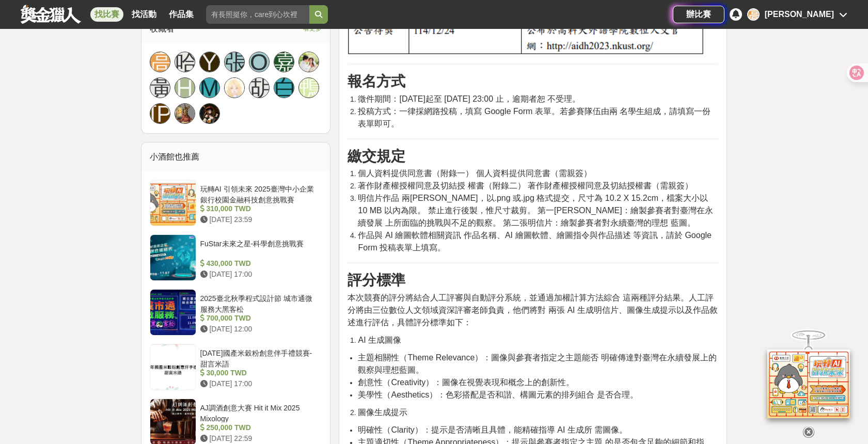  Describe the element at coordinates (498, 394) in the screenshot. I see `span: 美學性（Aesthetics）：色彩搭配是否和諧、構圖元素的排列組合 是否合理。` at that location.